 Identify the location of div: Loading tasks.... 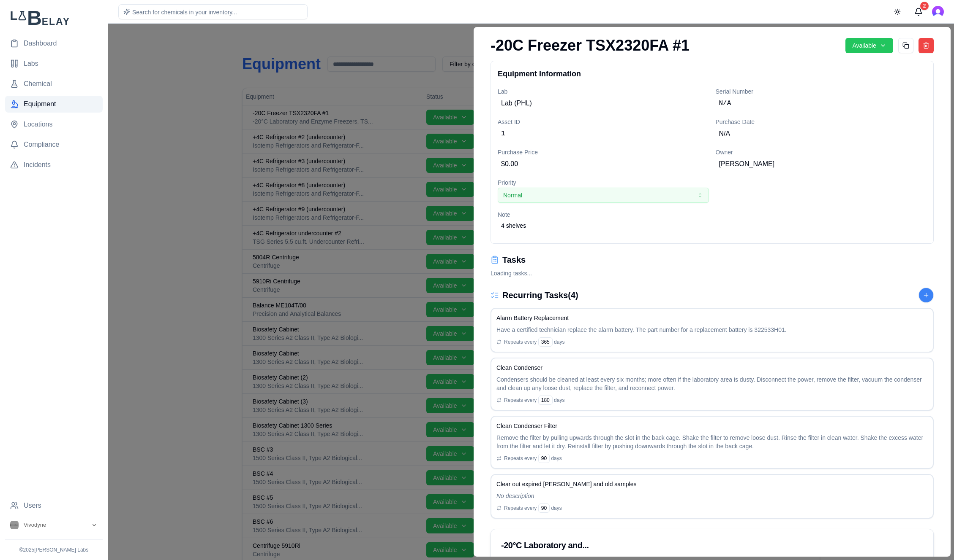
(712, 273).